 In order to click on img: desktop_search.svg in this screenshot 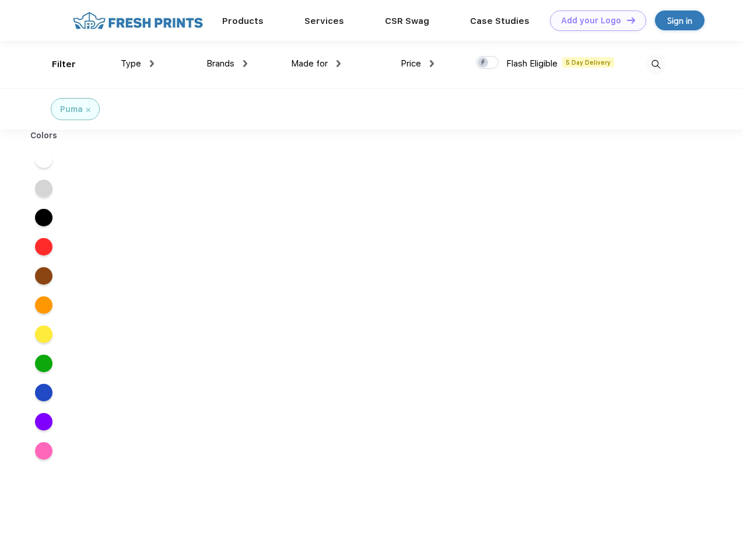, I will do `click(656, 64)`.